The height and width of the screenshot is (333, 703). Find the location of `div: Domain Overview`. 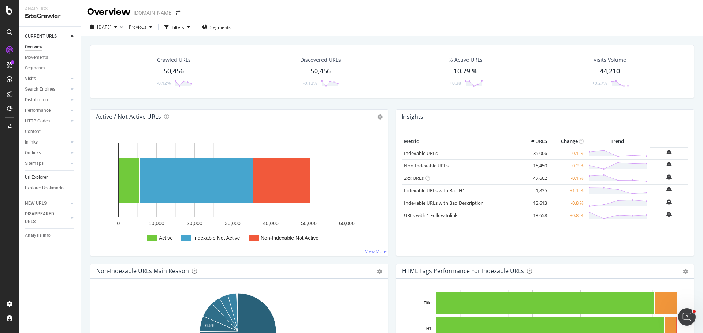

div: Domain Overview is located at coordinates (46, 45).